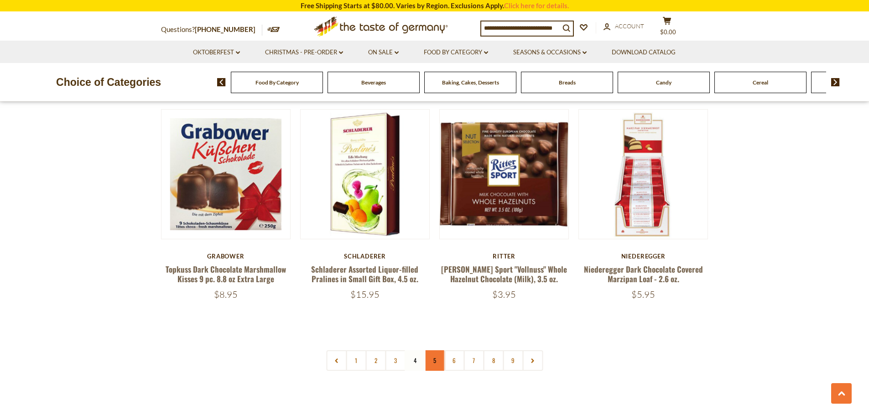 This screenshot has width=869, height=416. I want to click on a: Beverages, so click(374, 82).